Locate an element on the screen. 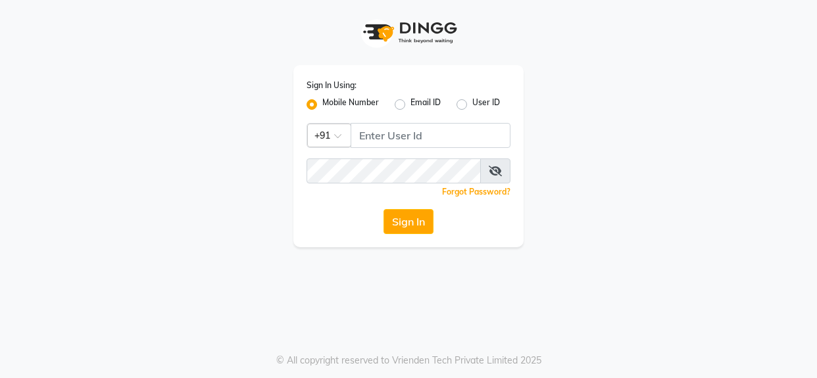  img: logo1.svg is located at coordinates (408, 32).